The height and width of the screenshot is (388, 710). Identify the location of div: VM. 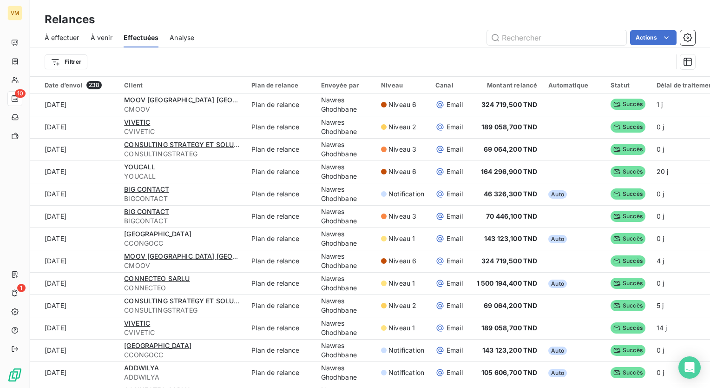
(15, 13).